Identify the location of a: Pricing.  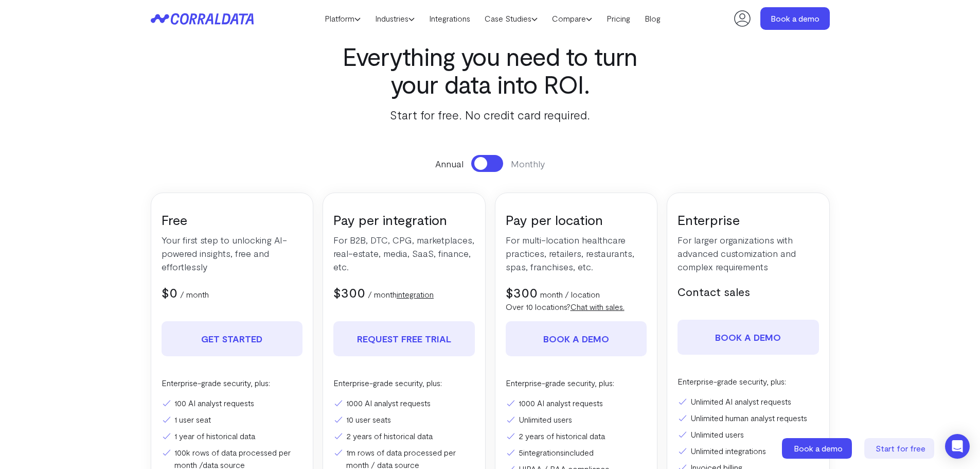
(618, 18).